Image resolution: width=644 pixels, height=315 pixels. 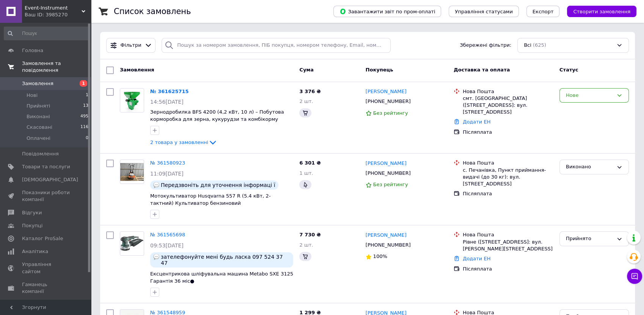 I want to click on div: Виконано, so click(x=590, y=167).